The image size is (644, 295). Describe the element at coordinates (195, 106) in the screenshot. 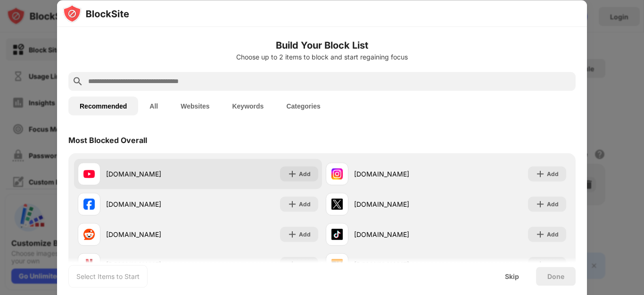

I see `button: Websites` at that location.